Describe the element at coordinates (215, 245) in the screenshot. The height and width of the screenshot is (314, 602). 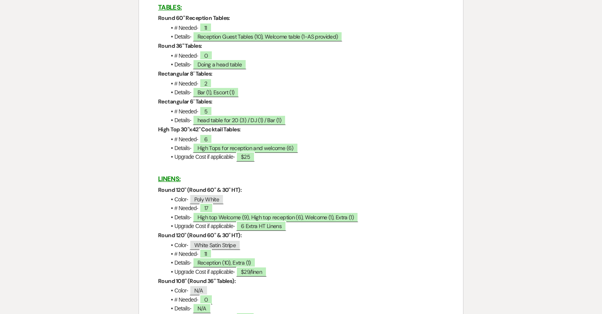
I see `span: White Satin Stripe` at that location.